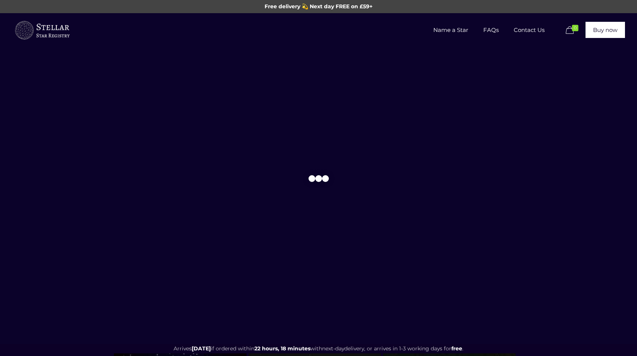 The height and width of the screenshot is (356, 637). I want to click on img: buyastar-logo-transparent, so click(42, 30).